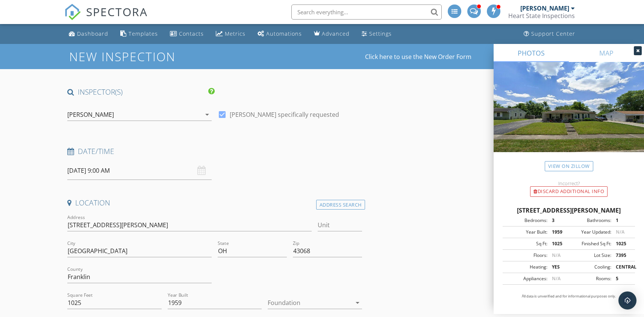 The height and width of the screenshot is (317, 644). Describe the element at coordinates (542, 16) in the screenshot. I see `div: Heart State Inspections` at that location.